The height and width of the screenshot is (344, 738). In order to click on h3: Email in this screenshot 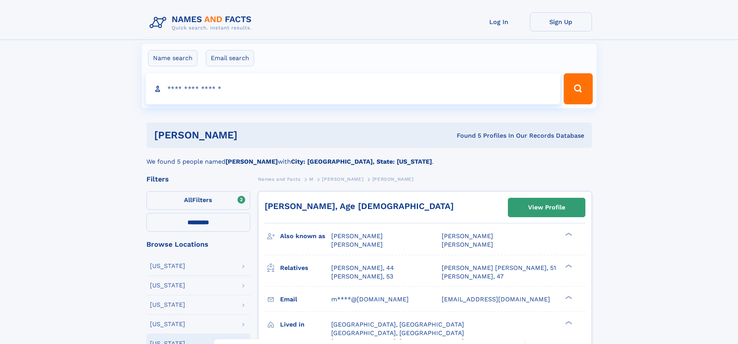, I will do `click(306, 299)`.